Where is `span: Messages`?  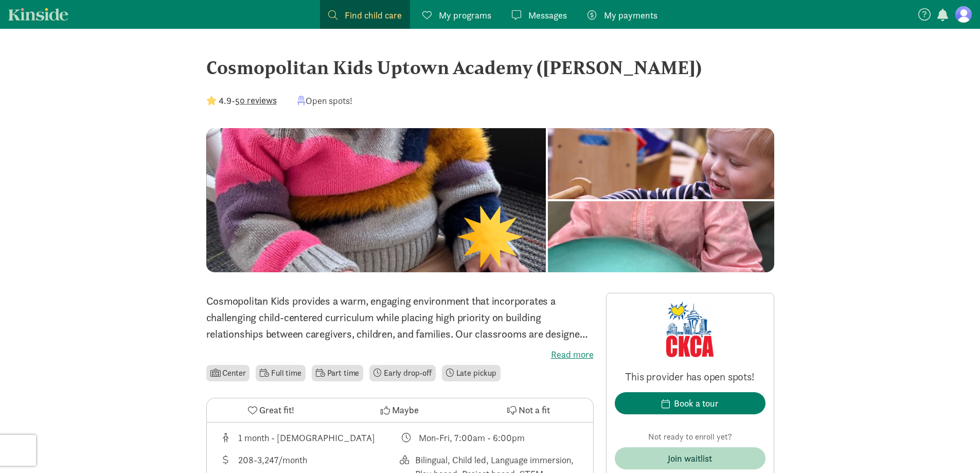 span: Messages is located at coordinates (547, 15).